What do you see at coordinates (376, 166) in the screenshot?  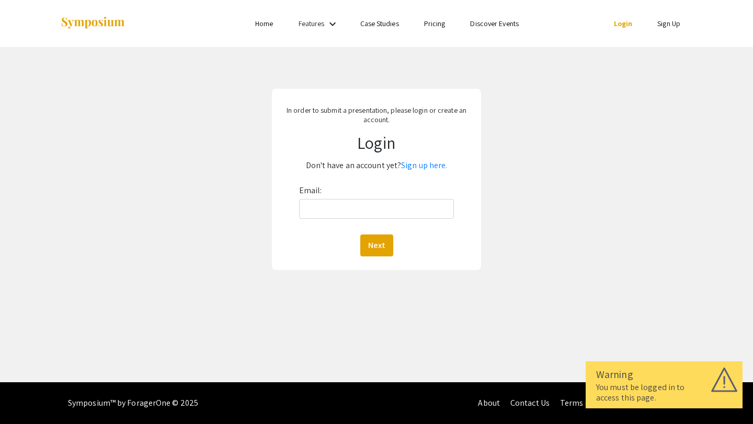 I see `p: Don't have an account yet?` at bounding box center [376, 166].